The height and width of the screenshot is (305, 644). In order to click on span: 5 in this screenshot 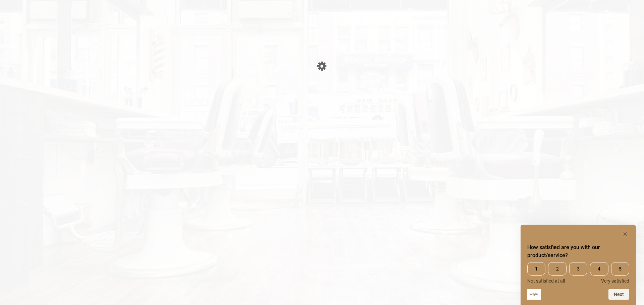, I will do `click(620, 269)`.